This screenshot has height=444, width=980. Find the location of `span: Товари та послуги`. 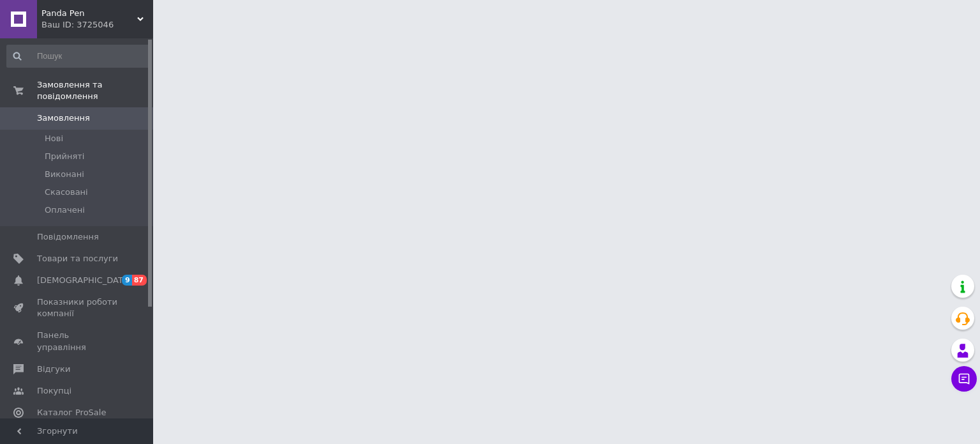

span: Товари та послуги is located at coordinates (77, 259).